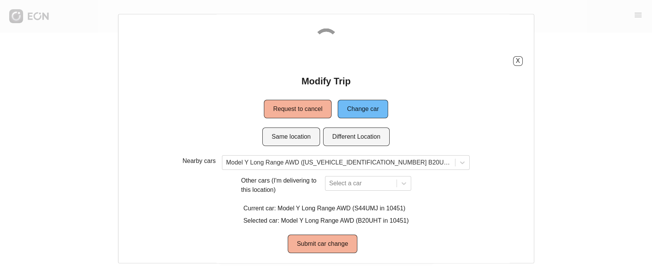 This screenshot has height=277, width=652. What do you see at coordinates (322, 244) in the screenshot?
I see `button: Submit car change` at bounding box center [322, 244].